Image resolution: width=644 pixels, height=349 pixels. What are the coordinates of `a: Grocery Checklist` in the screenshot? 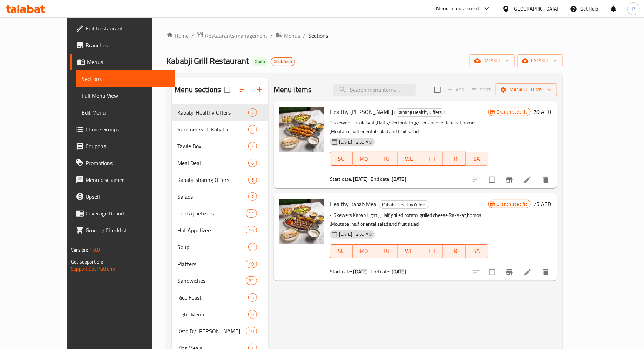 It's located at (122, 230).